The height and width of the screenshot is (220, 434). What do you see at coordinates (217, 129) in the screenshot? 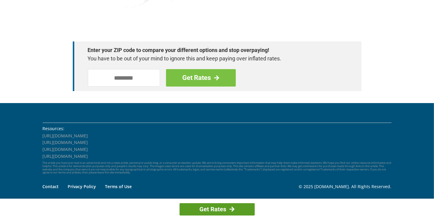
I see `li: Resources:` at bounding box center [217, 129].